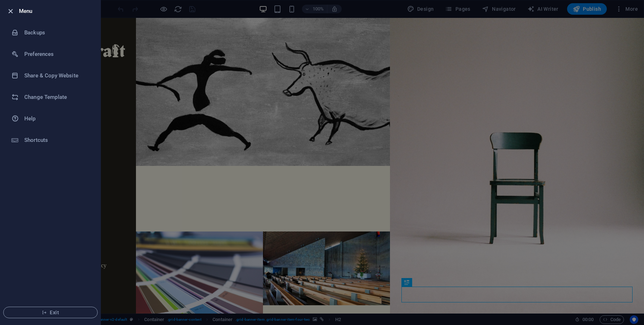 Image resolution: width=644 pixels, height=325 pixels. I want to click on h6: Help, so click(57, 119).